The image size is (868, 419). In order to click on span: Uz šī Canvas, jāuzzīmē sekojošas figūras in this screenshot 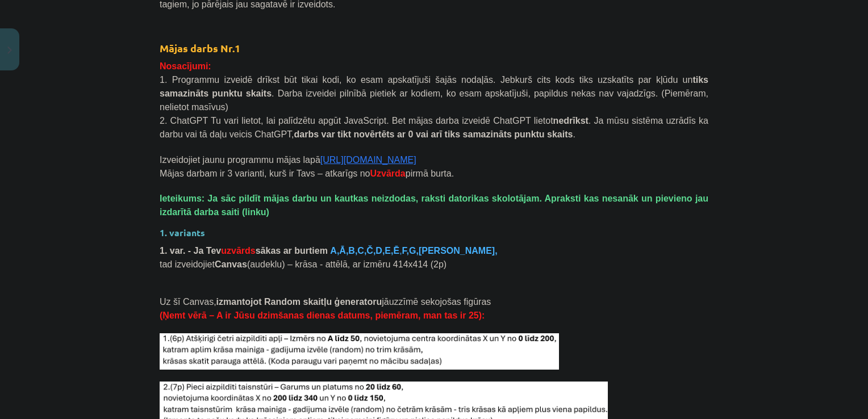, I will do `click(325, 302)`.